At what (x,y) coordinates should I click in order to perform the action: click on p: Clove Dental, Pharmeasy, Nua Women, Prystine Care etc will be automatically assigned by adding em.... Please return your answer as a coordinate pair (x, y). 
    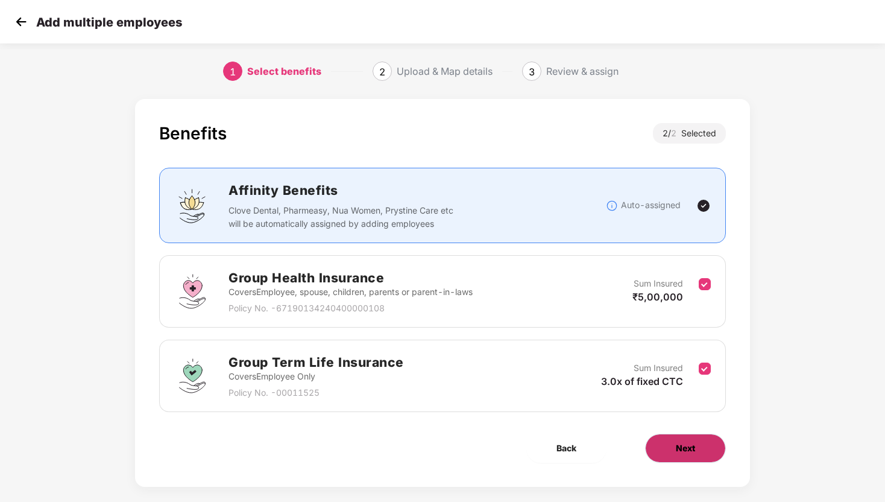
    Looking at the image, I should click on (341, 217).